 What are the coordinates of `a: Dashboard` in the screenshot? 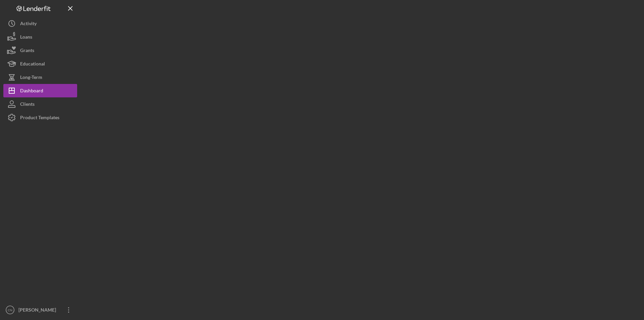 It's located at (40, 91).